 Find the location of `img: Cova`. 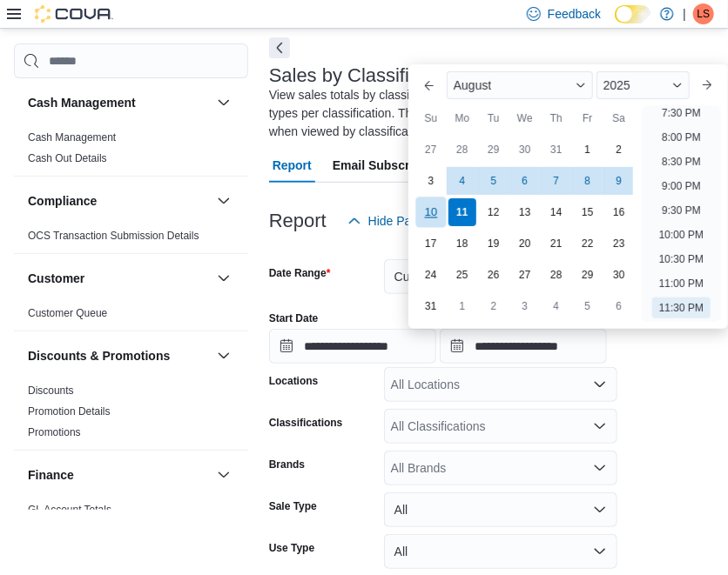

img: Cova is located at coordinates (74, 14).